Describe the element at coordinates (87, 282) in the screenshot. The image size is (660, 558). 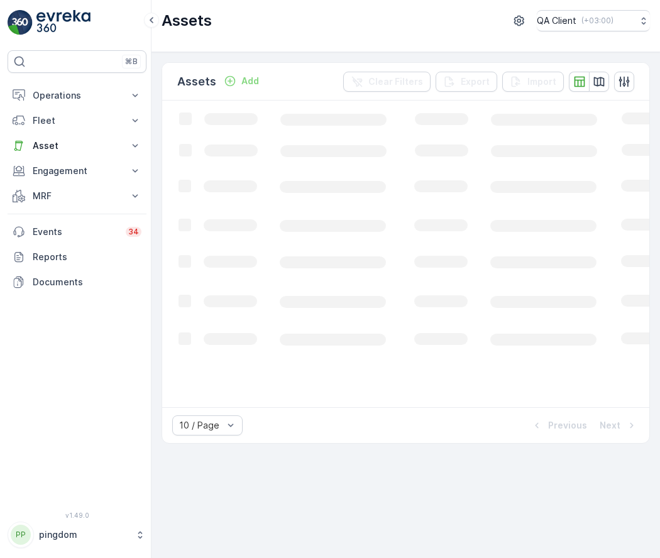
I see `p: Documents` at that location.